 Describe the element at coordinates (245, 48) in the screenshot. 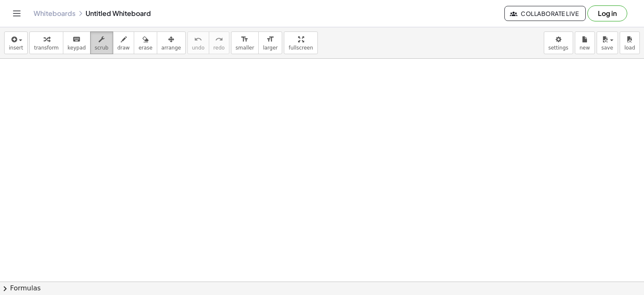

I see `span: smaller` at that location.